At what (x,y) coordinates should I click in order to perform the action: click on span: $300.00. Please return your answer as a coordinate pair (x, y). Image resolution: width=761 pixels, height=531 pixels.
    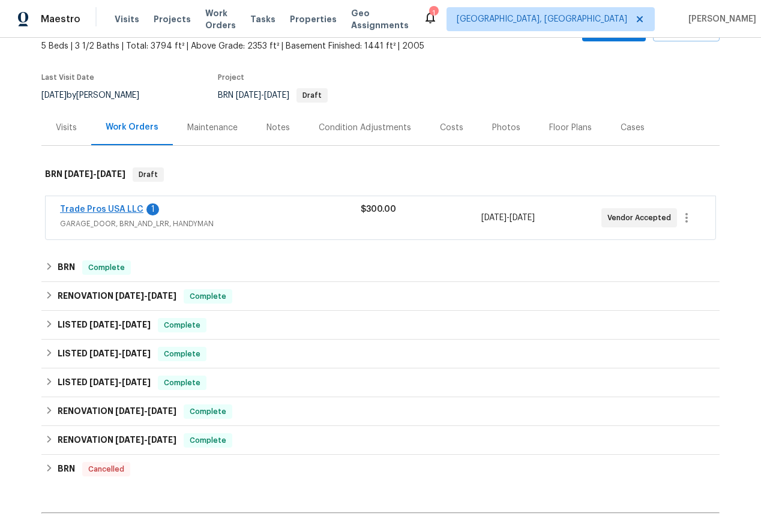
    Looking at the image, I should click on (378, 210).